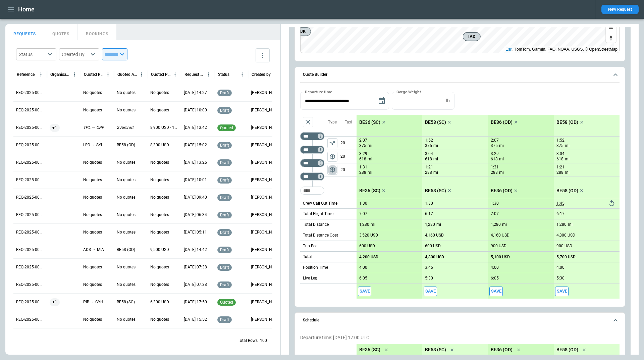 The height and width of the screenshot is (360, 644). What do you see at coordinates (94, 74) in the screenshot?
I see `div: Quoted Route` at bounding box center [94, 74].